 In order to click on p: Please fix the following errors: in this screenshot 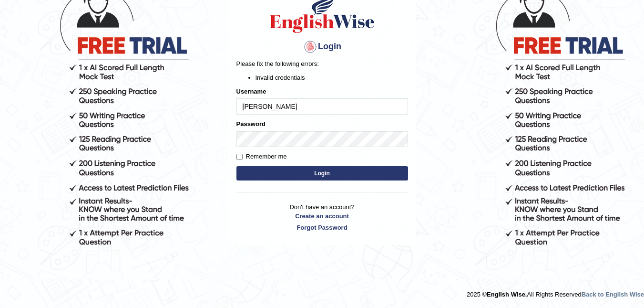, I will do `click(322, 64)`.